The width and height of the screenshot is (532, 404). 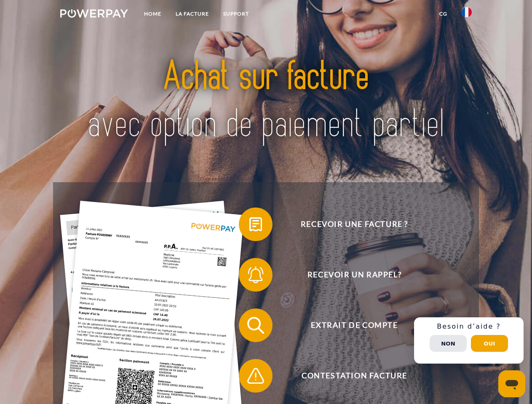 What do you see at coordinates (153, 14) in the screenshot?
I see `a: Home` at bounding box center [153, 14].